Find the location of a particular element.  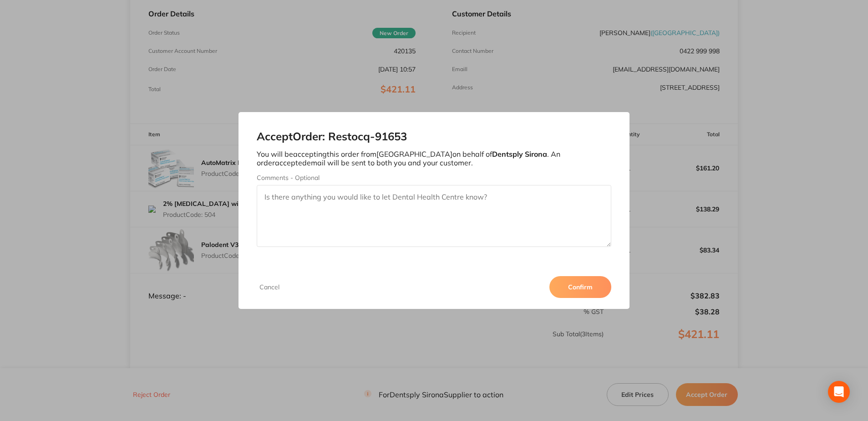

label: Comments - Optional is located at coordinates (434, 178).